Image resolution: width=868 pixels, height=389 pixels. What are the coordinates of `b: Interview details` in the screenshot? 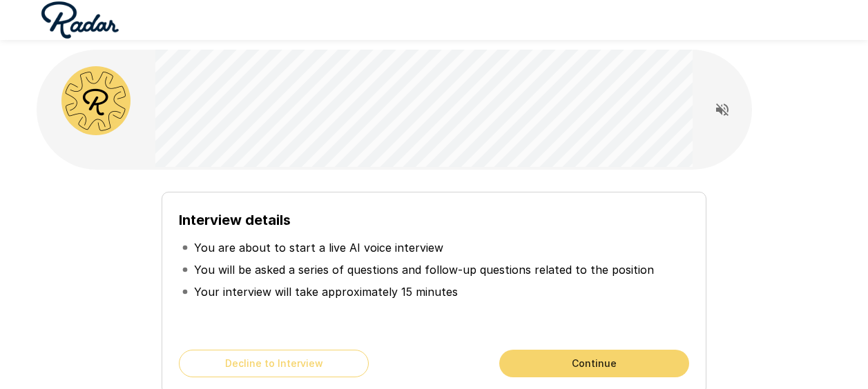 It's located at (235, 220).